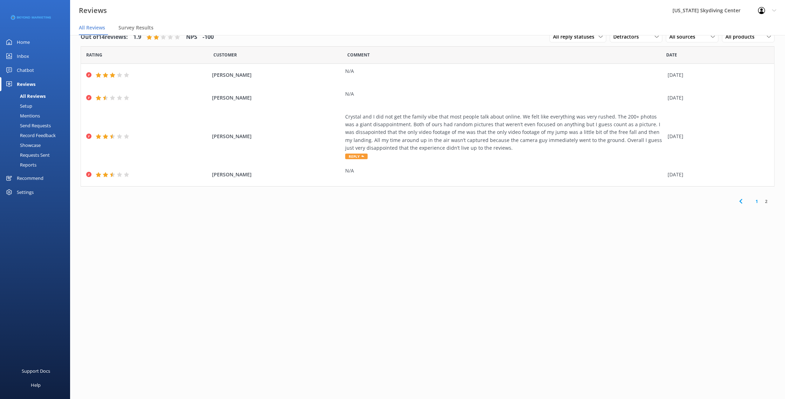  What do you see at coordinates (576, 37) in the screenshot?
I see `span: All reply statuses` at bounding box center [576, 37].